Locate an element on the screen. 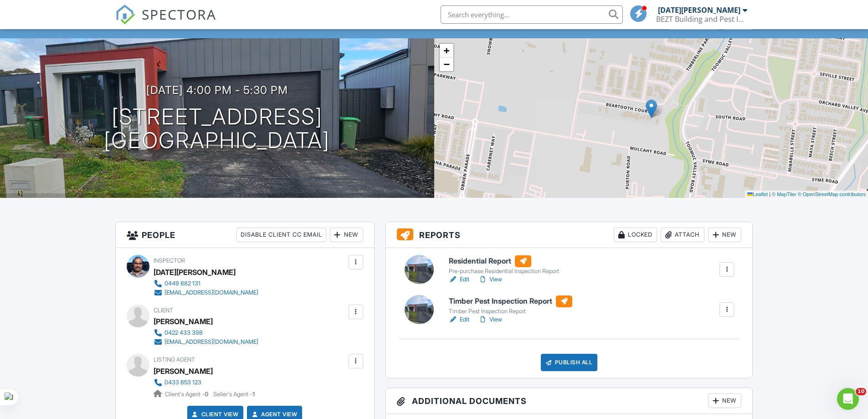 Image resolution: width=868 pixels, height=419 pixels. span: Inspector is located at coordinates (169, 260).